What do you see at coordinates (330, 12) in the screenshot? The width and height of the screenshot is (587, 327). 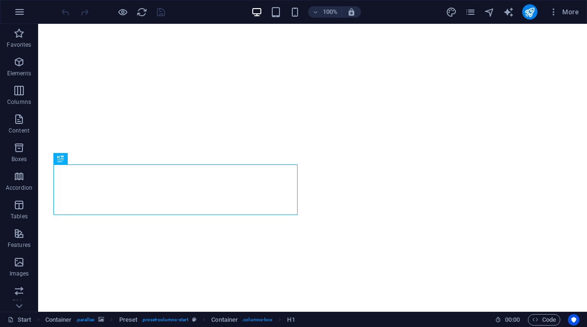 I see `h6: 100%` at bounding box center [330, 12].